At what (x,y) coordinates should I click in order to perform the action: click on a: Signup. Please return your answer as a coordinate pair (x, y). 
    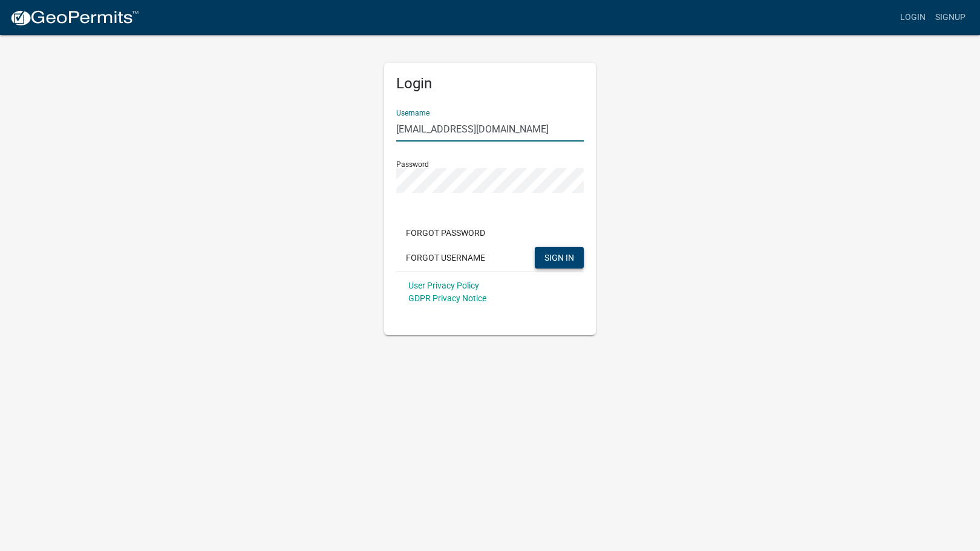
    Looking at the image, I should click on (950, 18).